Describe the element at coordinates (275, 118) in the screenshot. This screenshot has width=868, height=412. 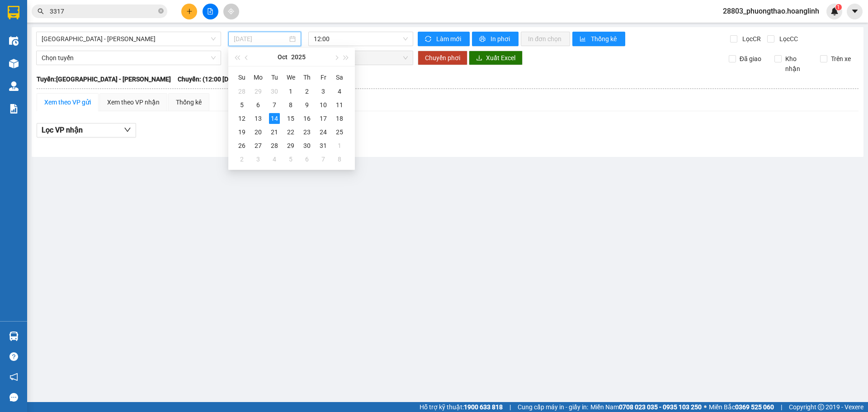
I see `div: 14` at that location.